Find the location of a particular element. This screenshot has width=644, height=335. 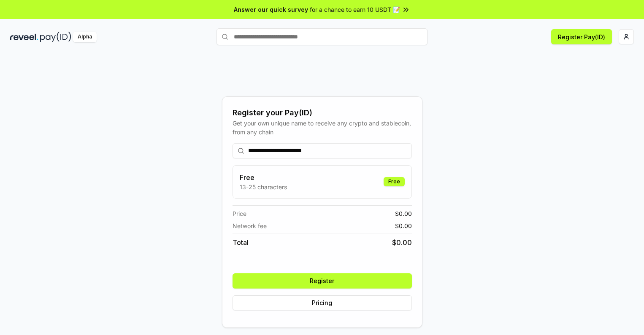

div: Alpha is located at coordinates (85, 37).